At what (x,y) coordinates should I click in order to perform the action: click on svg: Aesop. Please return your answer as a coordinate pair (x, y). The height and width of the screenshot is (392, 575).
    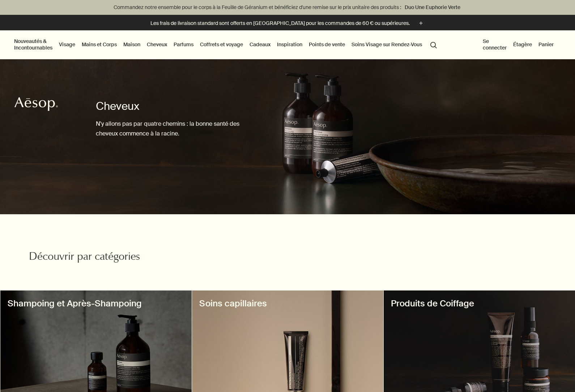
    Looking at the image, I should click on (36, 104).